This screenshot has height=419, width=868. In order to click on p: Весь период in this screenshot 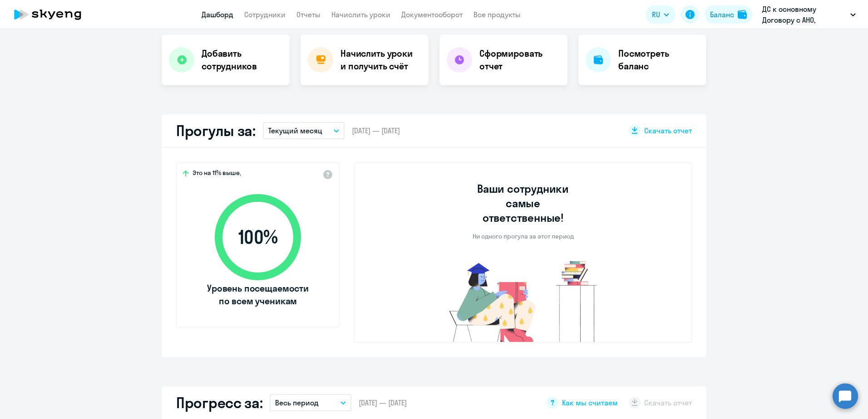, I will do `click(297, 403)`.